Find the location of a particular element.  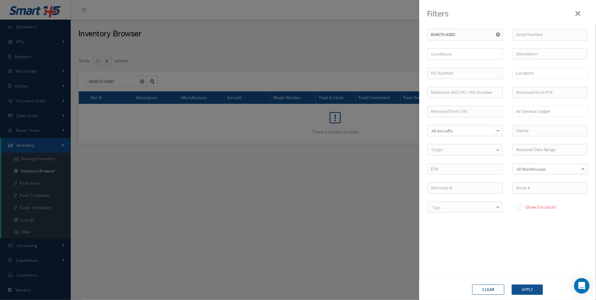

label: Show 0 in stock? is located at coordinates (540, 207).